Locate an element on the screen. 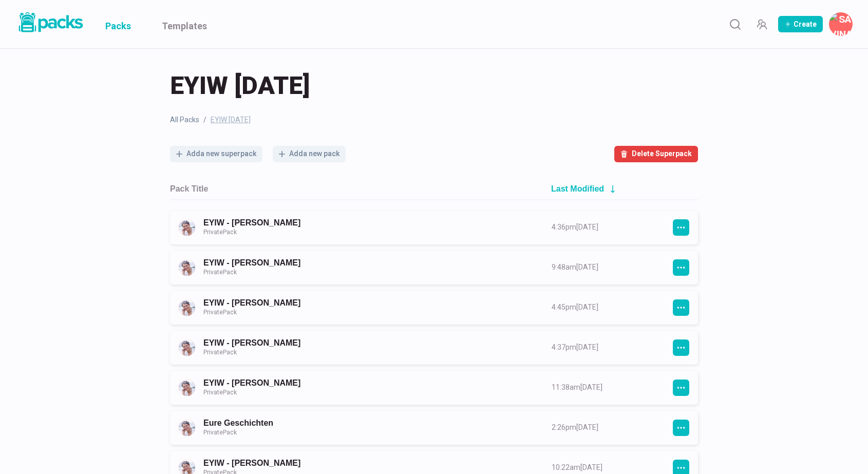 This screenshot has width=868, height=474. a: Packs logo is located at coordinates (50, 24).